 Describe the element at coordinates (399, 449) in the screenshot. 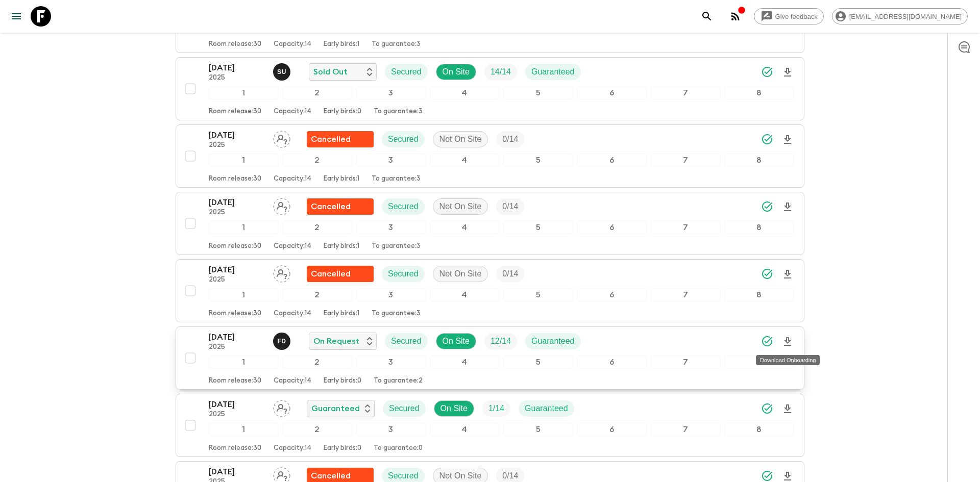

I see `p: To guarantee: 0` at that location.